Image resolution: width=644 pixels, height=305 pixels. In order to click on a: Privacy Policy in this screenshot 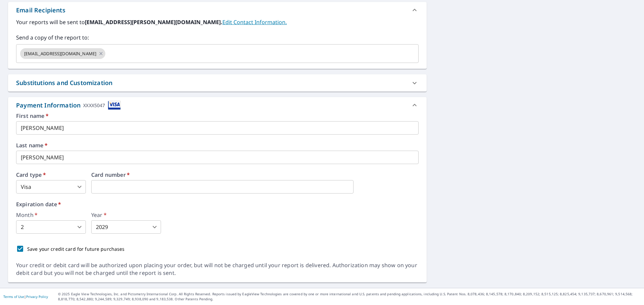, I will do `click(37, 297)`.